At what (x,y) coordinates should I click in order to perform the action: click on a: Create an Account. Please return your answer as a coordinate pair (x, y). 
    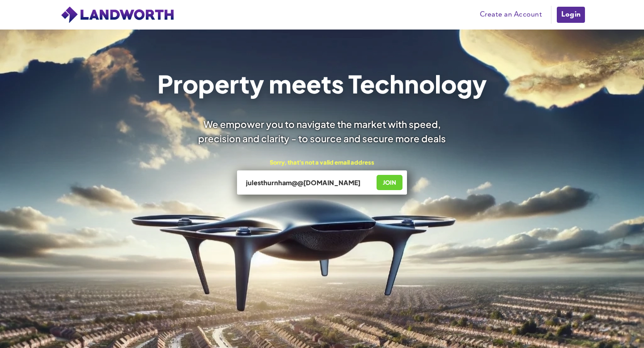
    Looking at the image, I should click on (511, 15).